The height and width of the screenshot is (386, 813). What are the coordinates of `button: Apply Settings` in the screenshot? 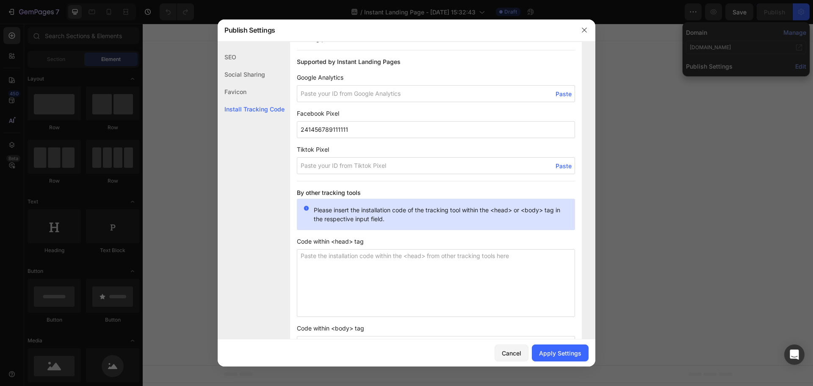 It's located at (560, 353).